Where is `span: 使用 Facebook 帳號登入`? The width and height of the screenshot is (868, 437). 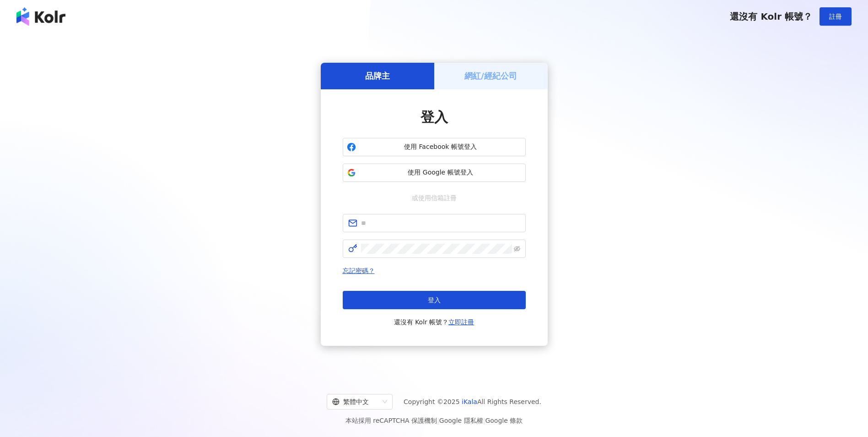 span: 使用 Facebook 帳號登入 is located at coordinates (441, 147).